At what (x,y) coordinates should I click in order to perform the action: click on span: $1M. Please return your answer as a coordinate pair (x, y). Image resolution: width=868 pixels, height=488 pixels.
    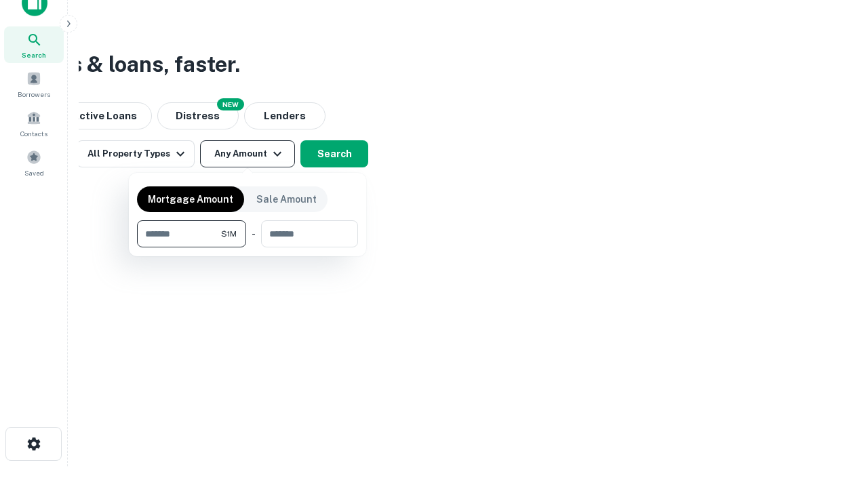
    Looking at the image, I should click on (228, 234).